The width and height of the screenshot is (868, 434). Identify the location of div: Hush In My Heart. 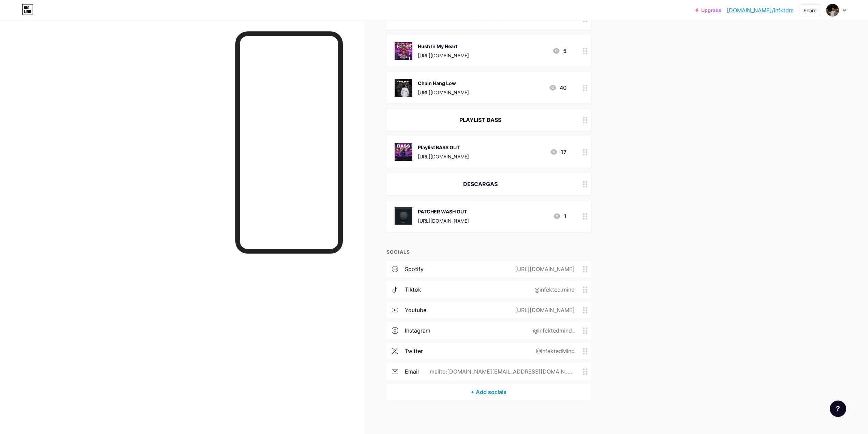
(443, 46).